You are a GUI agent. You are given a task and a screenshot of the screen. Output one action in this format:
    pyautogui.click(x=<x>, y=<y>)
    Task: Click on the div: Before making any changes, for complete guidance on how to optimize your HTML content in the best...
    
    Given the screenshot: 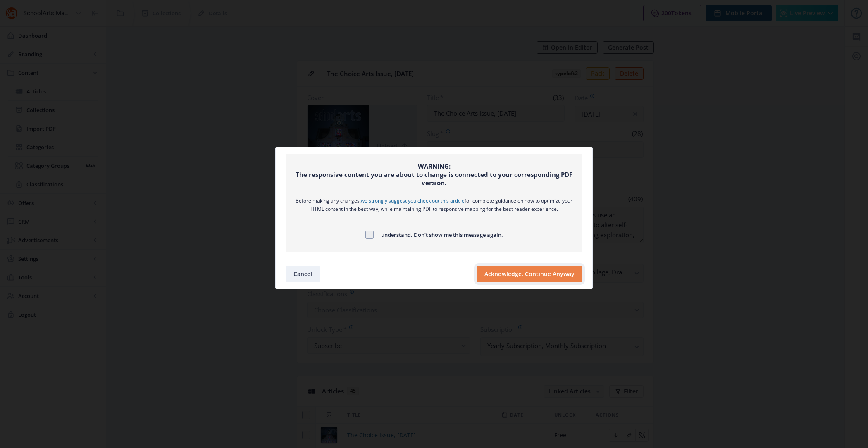 What is the action you would take?
    pyautogui.click(x=434, y=205)
    